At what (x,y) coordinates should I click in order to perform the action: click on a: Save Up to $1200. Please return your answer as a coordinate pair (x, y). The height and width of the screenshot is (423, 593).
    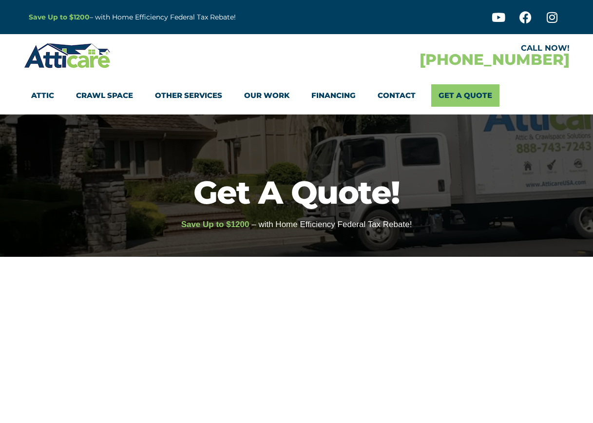
    Looking at the image, I should click on (59, 17).